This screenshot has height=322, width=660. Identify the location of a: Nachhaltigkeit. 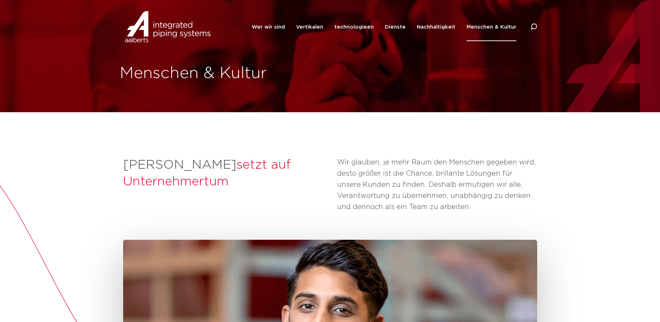
(436, 27).